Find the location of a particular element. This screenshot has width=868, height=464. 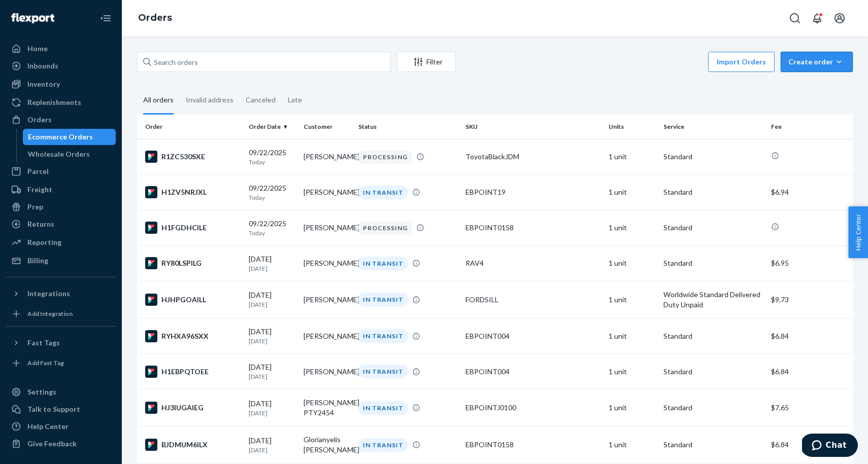

input: Search orders is located at coordinates (264, 62).